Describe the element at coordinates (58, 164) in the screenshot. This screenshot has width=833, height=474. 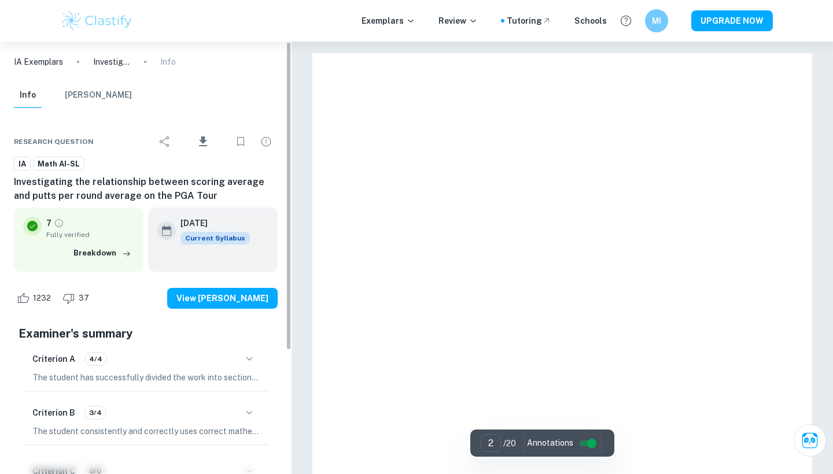
I see `a: Math AI-SL` at that location.